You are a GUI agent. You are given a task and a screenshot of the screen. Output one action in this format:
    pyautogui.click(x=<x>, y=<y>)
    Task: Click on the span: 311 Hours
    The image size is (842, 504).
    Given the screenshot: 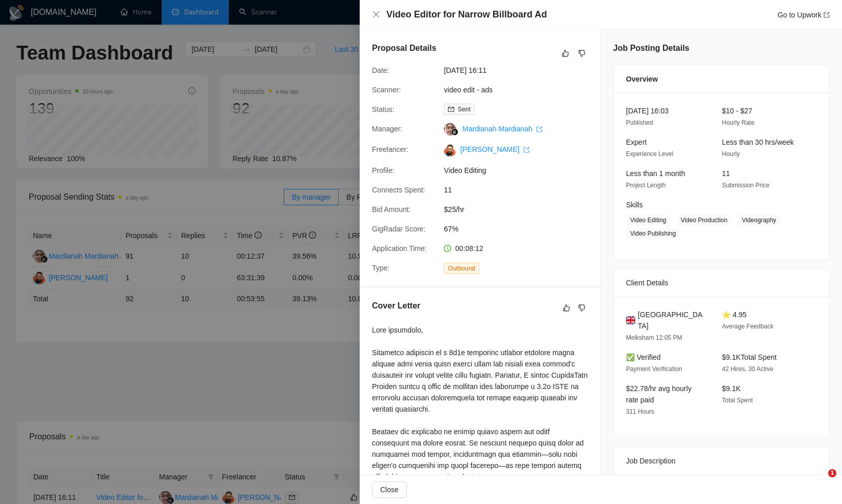 What is the action you would take?
    pyautogui.click(x=640, y=411)
    